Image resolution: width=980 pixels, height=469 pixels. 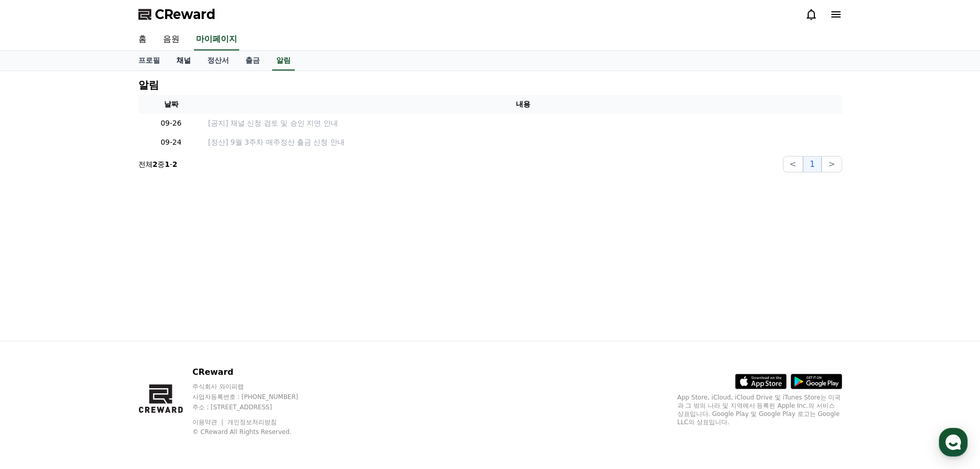 What do you see at coordinates (100, 339) in the screenshot?
I see `a: 대화` at bounding box center [100, 339].